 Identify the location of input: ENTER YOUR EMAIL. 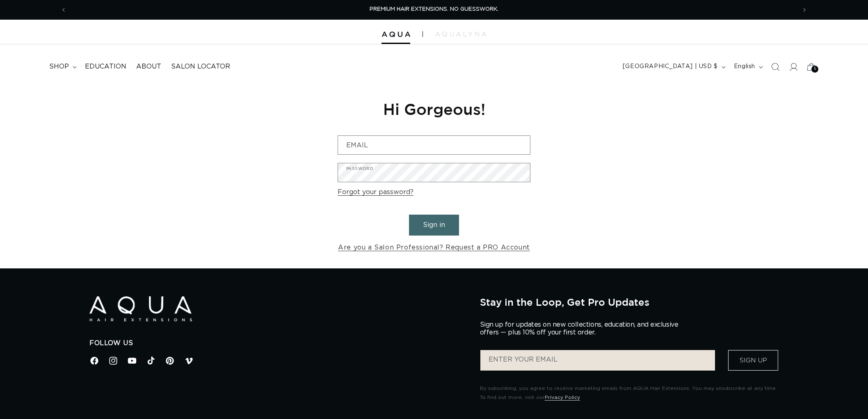
(597, 361).